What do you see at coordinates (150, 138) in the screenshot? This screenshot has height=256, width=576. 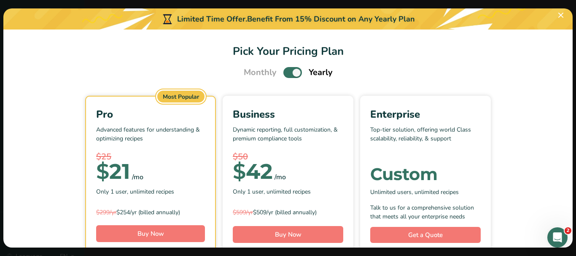 I see `p: Advanced features for understanding & optimizing recipes` at bounding box center [150, 138].